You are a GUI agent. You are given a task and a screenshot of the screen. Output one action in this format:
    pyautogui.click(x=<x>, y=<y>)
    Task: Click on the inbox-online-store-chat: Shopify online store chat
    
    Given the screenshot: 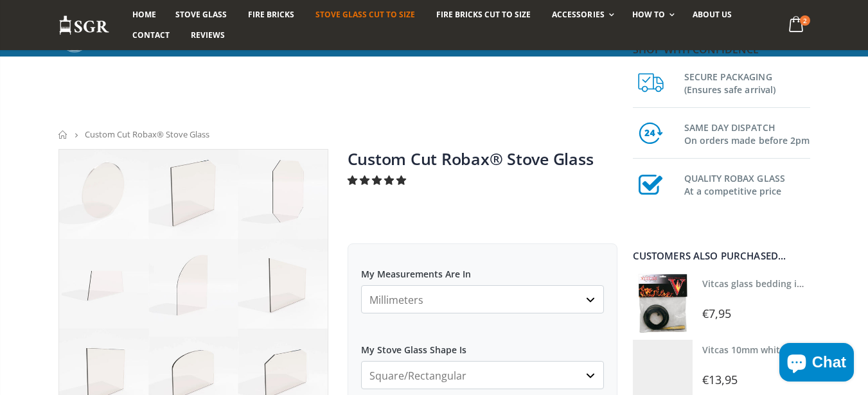 What is the action you would take?
    pyautogui.click(x=816, y=364)
    